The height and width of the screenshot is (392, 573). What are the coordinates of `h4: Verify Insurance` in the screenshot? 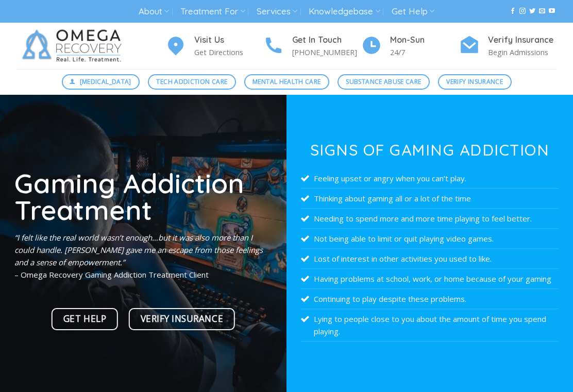 It's located at (522, 40).